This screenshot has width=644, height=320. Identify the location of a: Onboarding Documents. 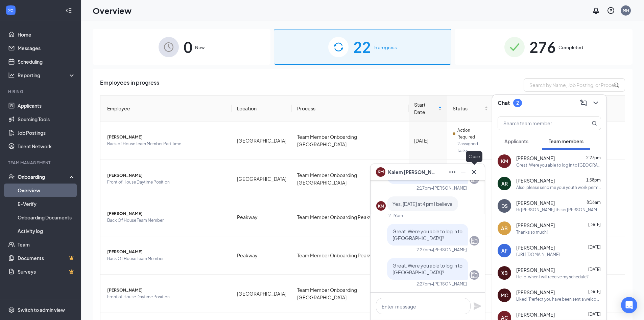
(46, 217).